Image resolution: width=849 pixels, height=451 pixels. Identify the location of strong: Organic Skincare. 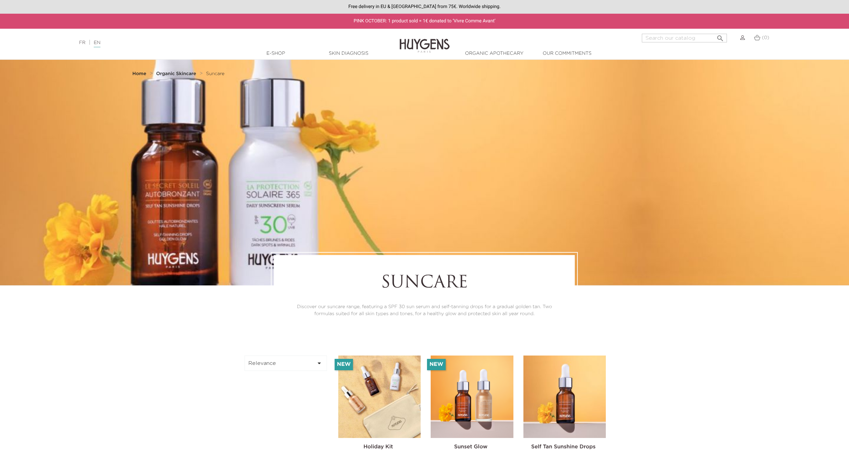
(176, 74).